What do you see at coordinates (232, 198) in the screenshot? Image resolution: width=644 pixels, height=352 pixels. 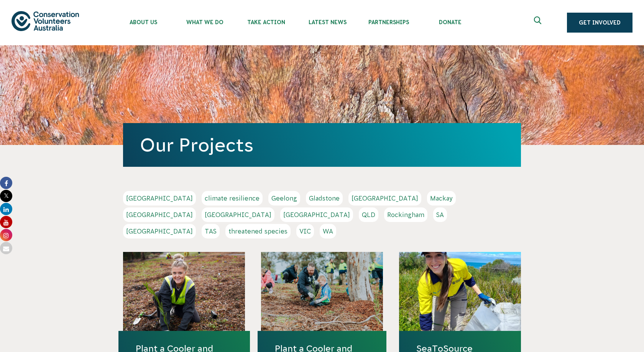 I see `a: climate resilience` at bounding box center [232, 198].